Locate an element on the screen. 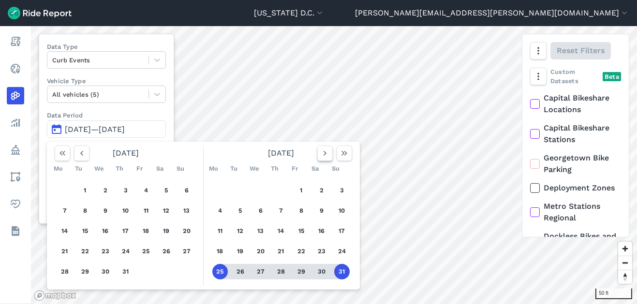  label: Georgetown Bike Parking is located at coordinates (576, 164).